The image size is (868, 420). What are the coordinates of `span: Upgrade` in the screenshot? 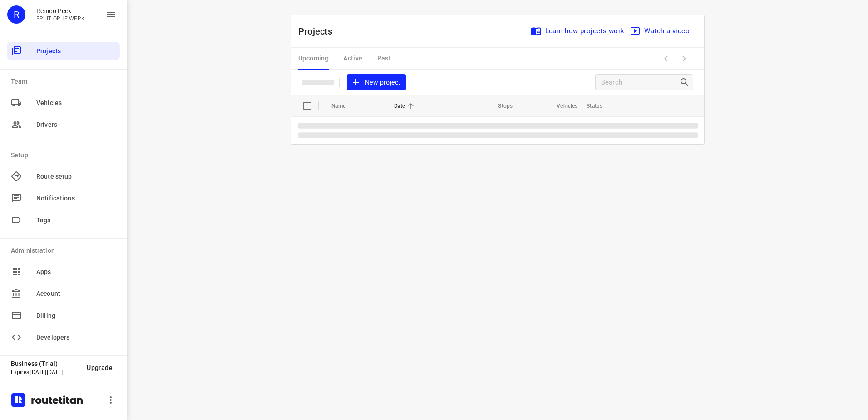 It's located at (99, 368).